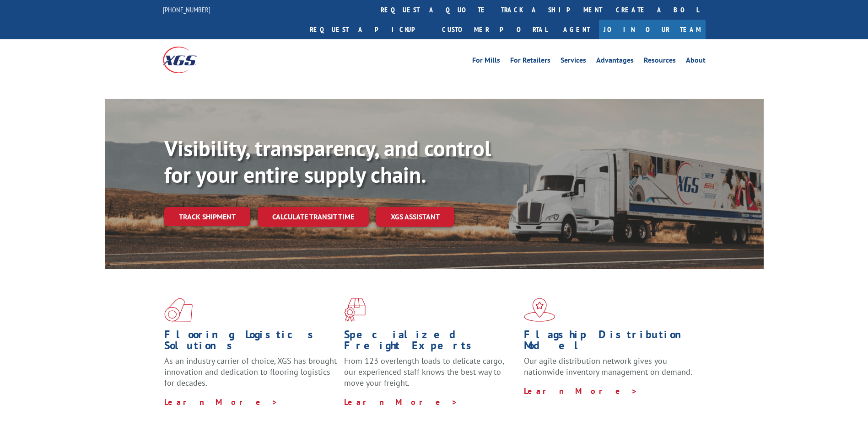 The image size is (868, 436). What do you see at coordinates (207, 217) in the screenshot?
I see `a: Track shipment` at bounding box center [207, 217].